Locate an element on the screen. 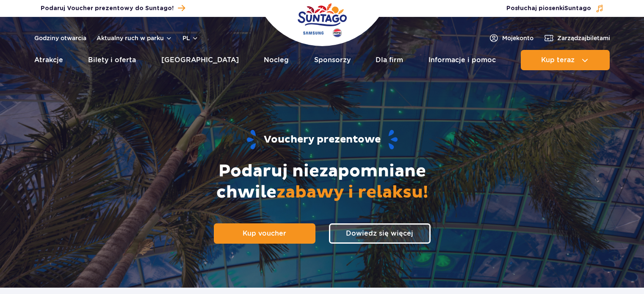  a: Mojekonto is located at coordinates (511, 38).